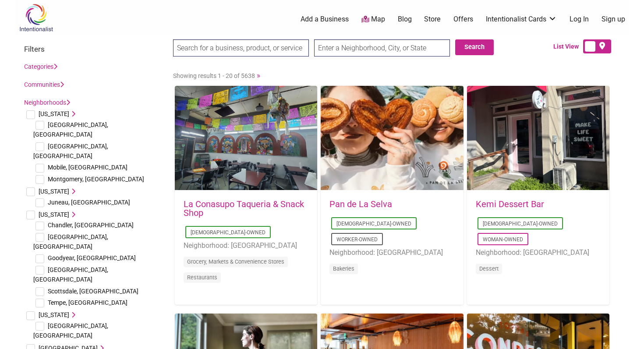 The width and height of the screenshot is (644, 349). Describe the element at coordinates (324, 19) in the screenshot. I see `a: Add a Business` at that location.